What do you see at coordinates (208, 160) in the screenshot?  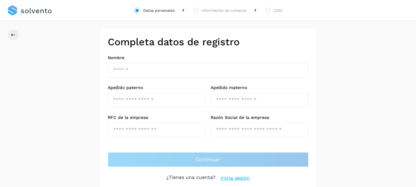 I see `span: Continuar` at bounding box center [208, 160].